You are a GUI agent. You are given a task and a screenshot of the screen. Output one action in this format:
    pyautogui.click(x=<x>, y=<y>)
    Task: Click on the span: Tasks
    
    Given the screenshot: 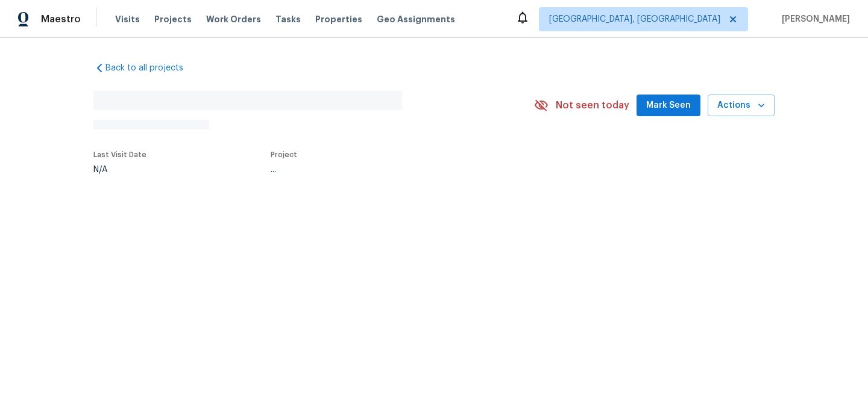 What is the action you would take?
    pyautogui.click(x=288, y=19)
    